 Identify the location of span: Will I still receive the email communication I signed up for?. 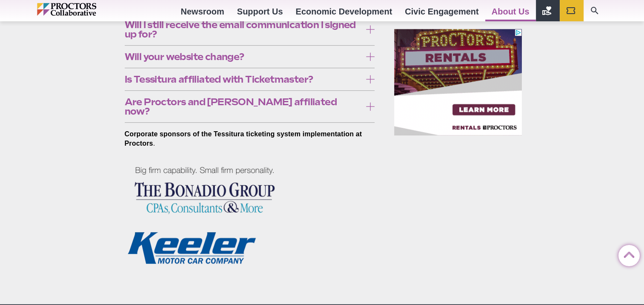
(243, 29).